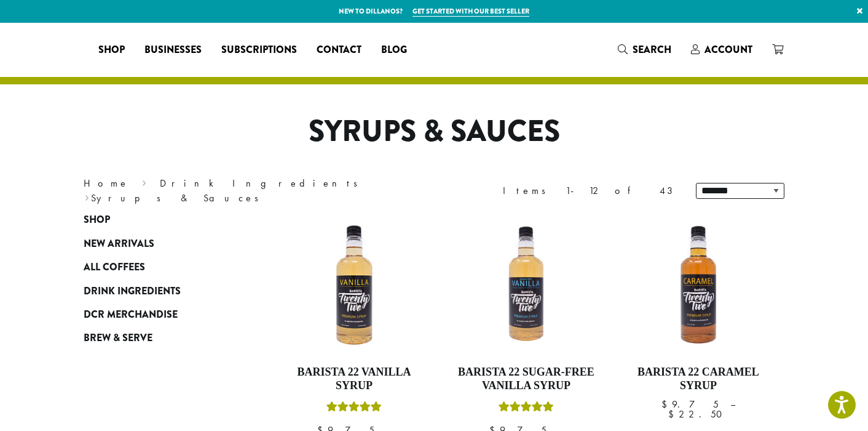 Image resolution: width=868 pixels, height=431 pixels. I want to click on h4: Barista 22 Caramel Syrup, so click(699, 378).